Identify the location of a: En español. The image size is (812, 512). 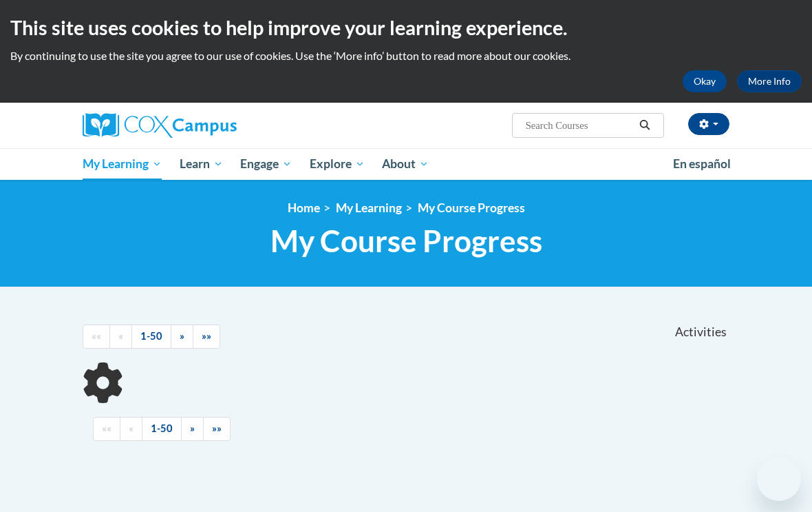
(702, 164).